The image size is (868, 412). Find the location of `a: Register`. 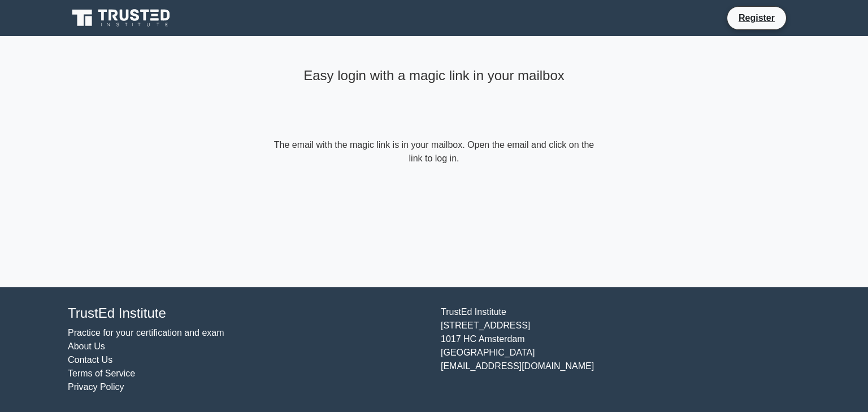

a: Register is located at coordinates (756, 17).